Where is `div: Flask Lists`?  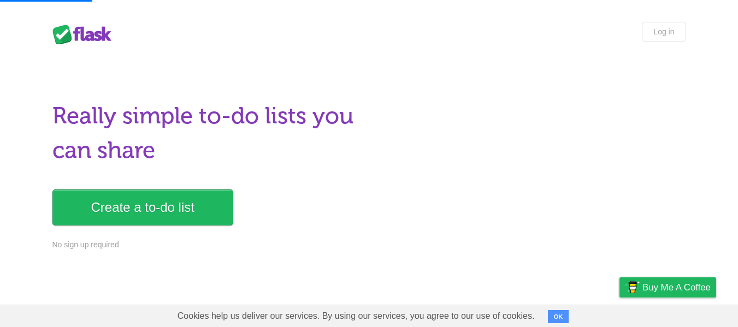 div: Flask Lists is located at coordinates (85, 34).